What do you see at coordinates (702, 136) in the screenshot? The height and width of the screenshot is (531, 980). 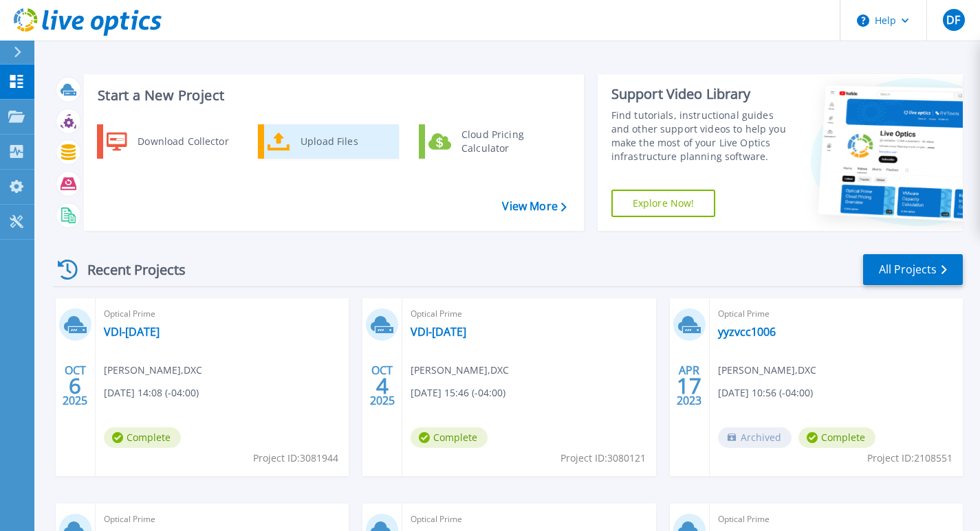 I see `div: Find tutorials, instructional guides and other support videos to help you make the most of your L...` at bounding box center [702, 136].